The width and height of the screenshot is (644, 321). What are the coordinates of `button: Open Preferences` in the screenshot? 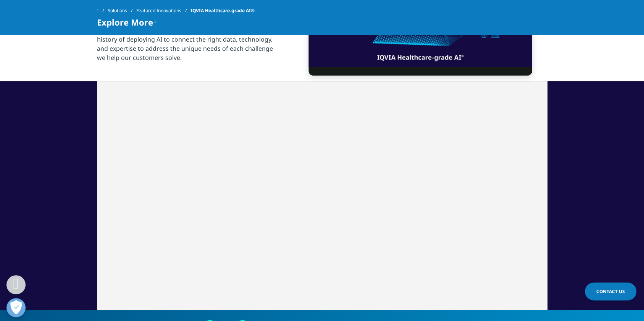 It's located at (16, 307).